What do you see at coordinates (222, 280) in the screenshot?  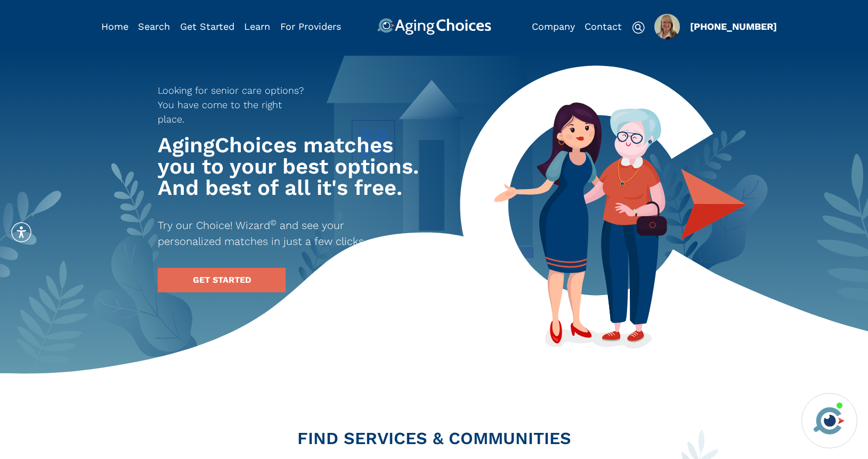 I see `a: GET STARTED` at bounding box center [222, 280].